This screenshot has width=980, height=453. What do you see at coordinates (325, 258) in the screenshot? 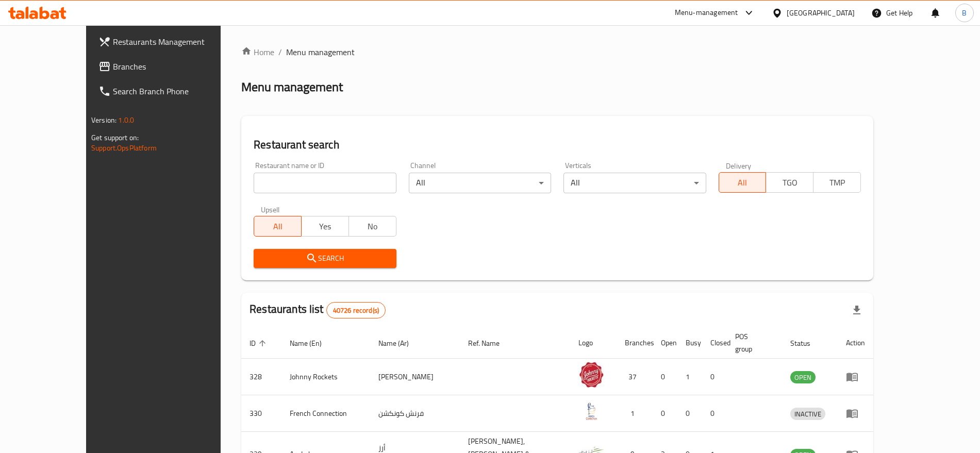
I see `button: Search` at bounding box center [325, 258].